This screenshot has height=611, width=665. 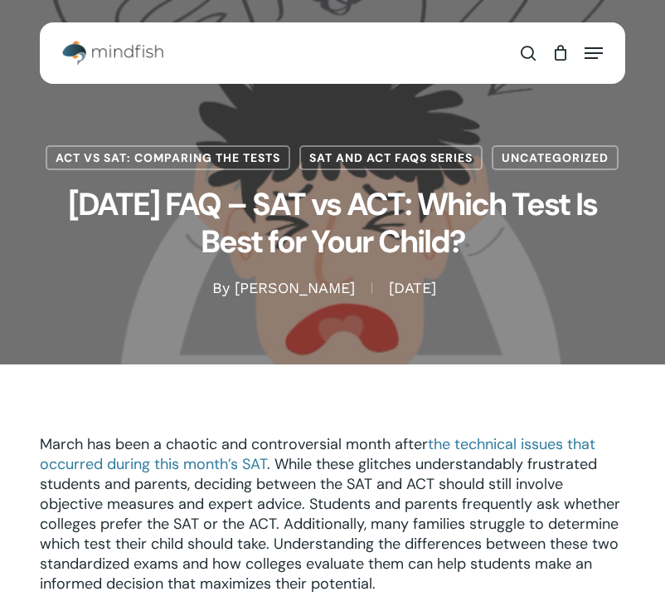 What do you see at coordinates (113, 53) in the screenshot?
I see `img: Mindfish Test Prep & Academics` at bounding box center [113, 53].